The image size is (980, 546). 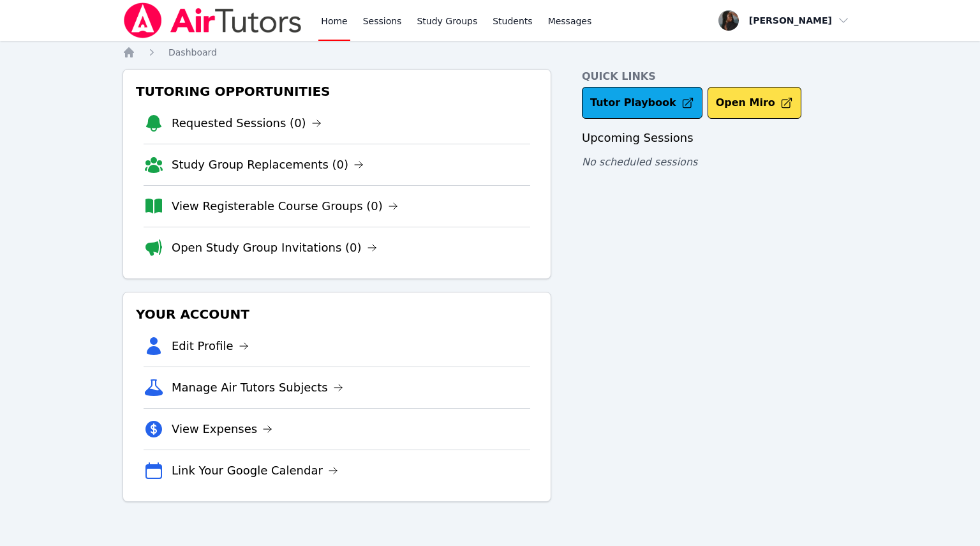 What do you see at coordinates (720, 138) in the screenshot?
I see `h3: Upcoming Sessions` at bounding box center [720, 138].